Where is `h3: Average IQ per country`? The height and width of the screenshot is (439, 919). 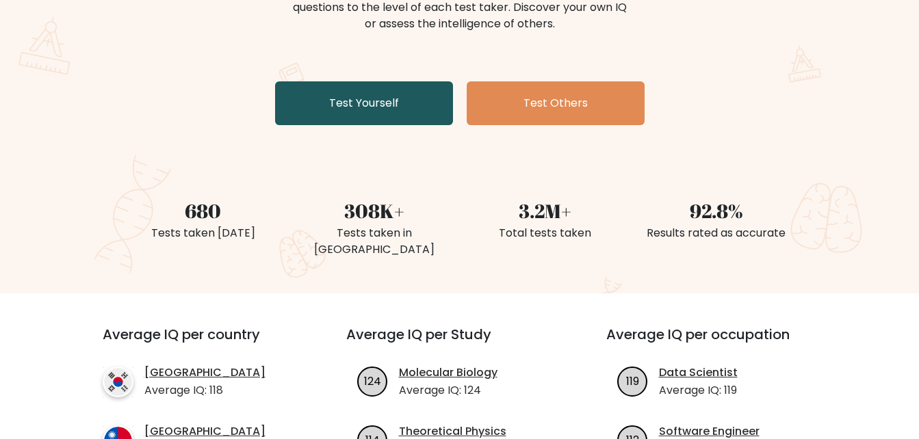
h3: Average IQ per country is located at coordinates (200, 343).